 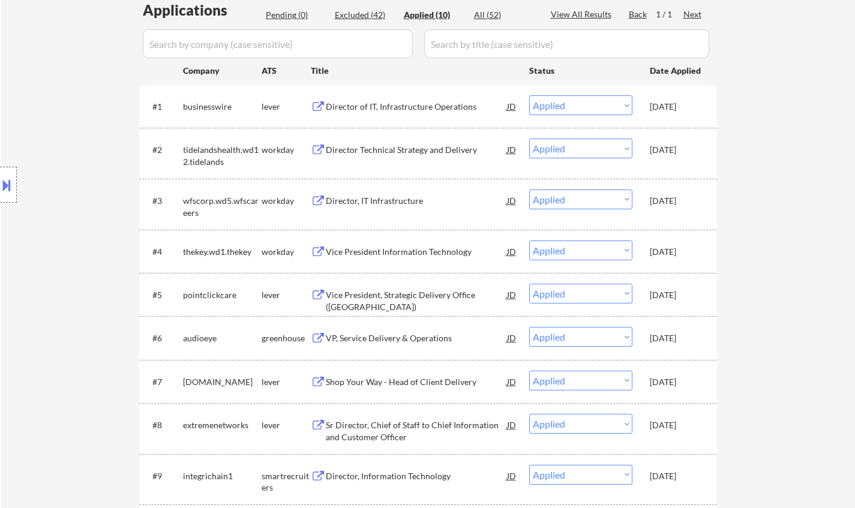 I want to click on div: integrichain1, so click(x=222, y=476).